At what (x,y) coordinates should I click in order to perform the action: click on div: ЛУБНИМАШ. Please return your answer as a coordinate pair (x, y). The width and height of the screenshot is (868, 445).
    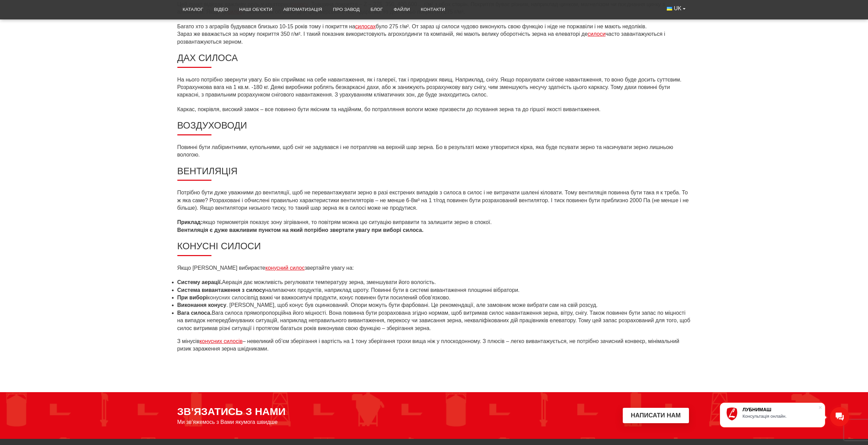
    Looking at the image, I should click on (780, 410).